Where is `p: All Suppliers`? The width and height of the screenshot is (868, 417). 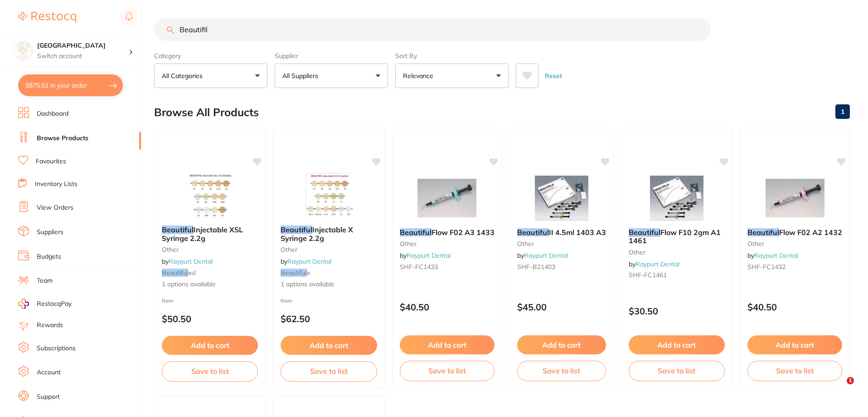 p: All Suppliers is located at coordinates (302, 76).